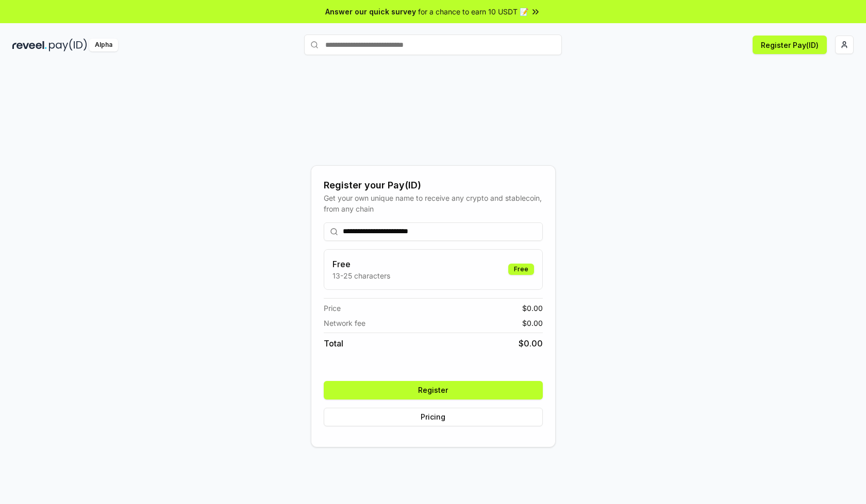 The height and width of the screenshot is (504, 866). Describe the element at coordinates (29, 45) in the screenshot. I see `img: reveel_dark` at that location.